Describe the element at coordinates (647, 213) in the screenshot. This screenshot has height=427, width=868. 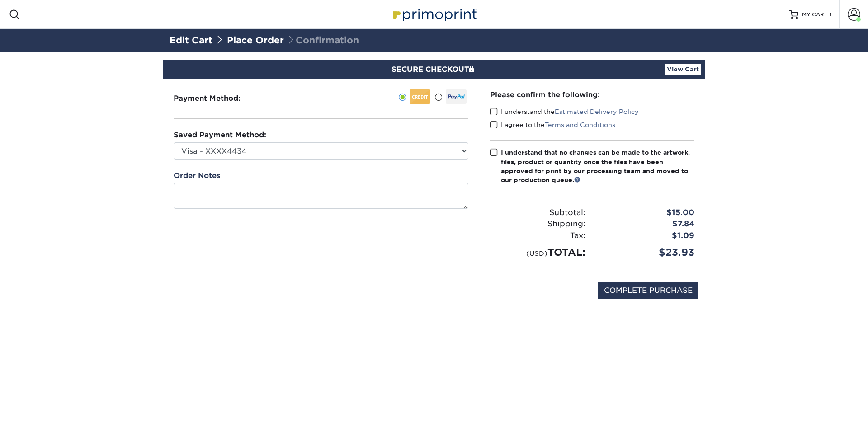
I see `div: $15.00` at that location.